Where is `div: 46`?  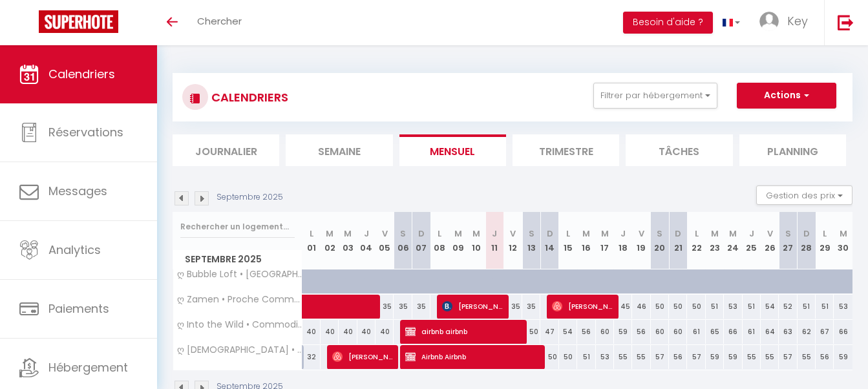
div: 46 is located at coordinates (641, 306).